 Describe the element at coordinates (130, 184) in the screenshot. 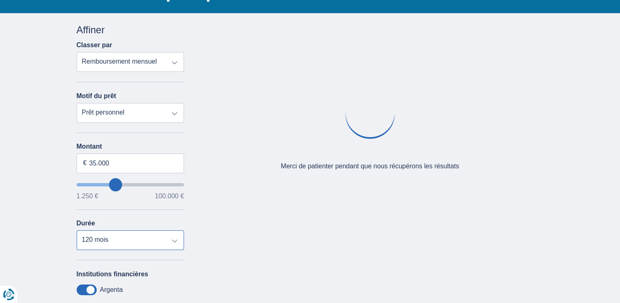

I see `input: wantToBorrow` at that location.